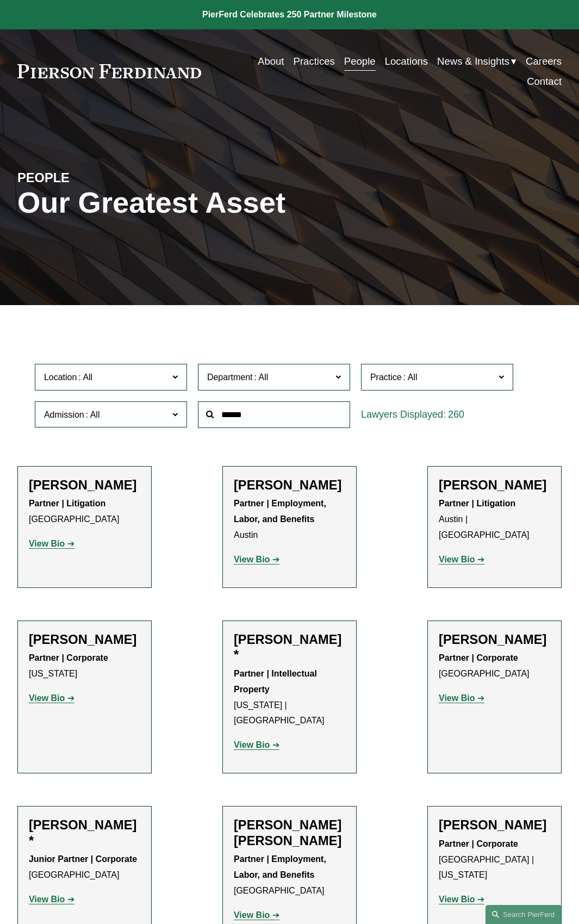 The height and width of the screenshot is (924, 579). What do you see at coordinates (230, 377) in the screenshot?
I see `span: Department` at bounding box center [230, 377].